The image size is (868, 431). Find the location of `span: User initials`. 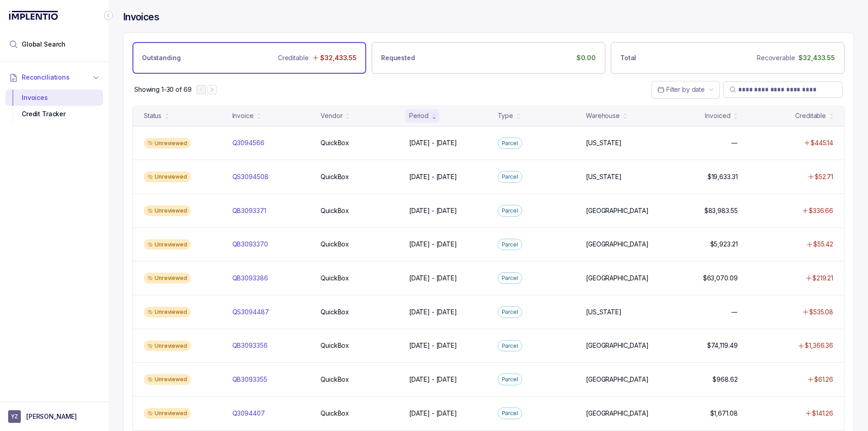

span: User initials is located at coordinates (14, 417).